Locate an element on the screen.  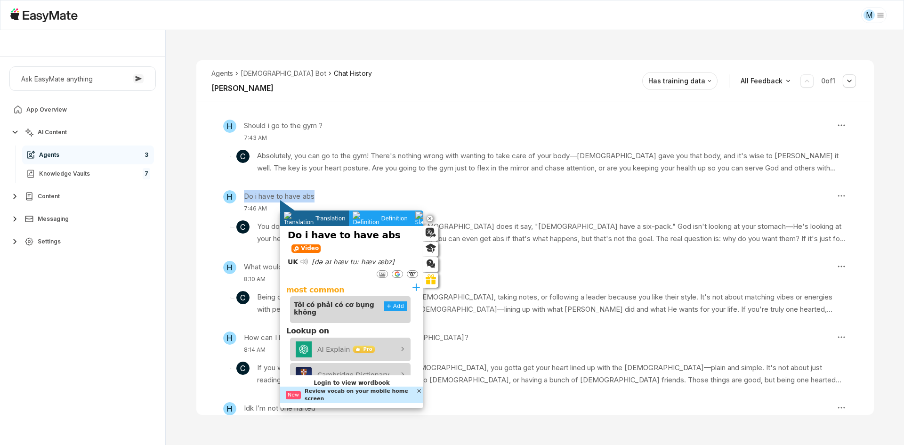
nav: breadcrumb is located at coordinates (291, 73).